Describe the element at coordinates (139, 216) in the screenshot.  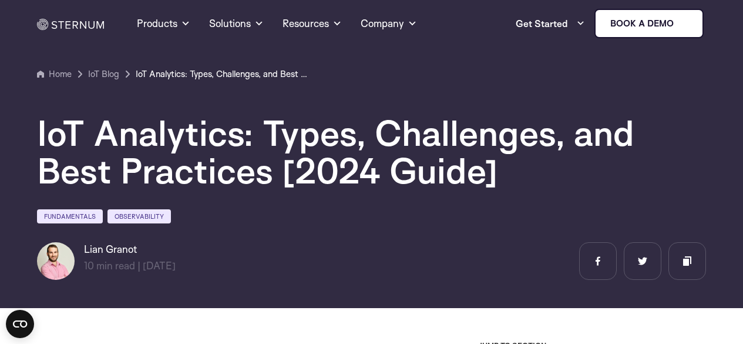
I see `a: Observability` at that location.